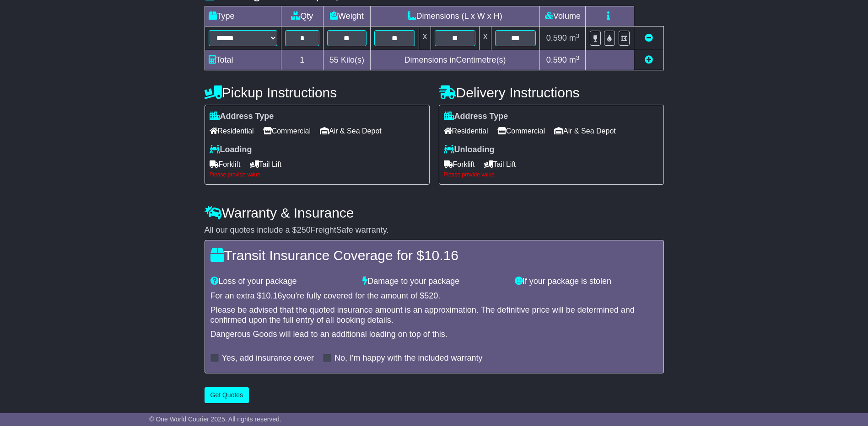 This screenshot has height=426, width=868. Describe the element at coordinates (649, 60) in the screenshot. I see `a: Add new item` at that location.